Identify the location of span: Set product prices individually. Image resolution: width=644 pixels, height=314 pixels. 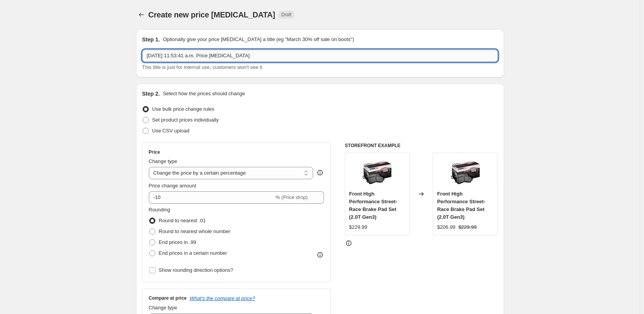
(186, 120).